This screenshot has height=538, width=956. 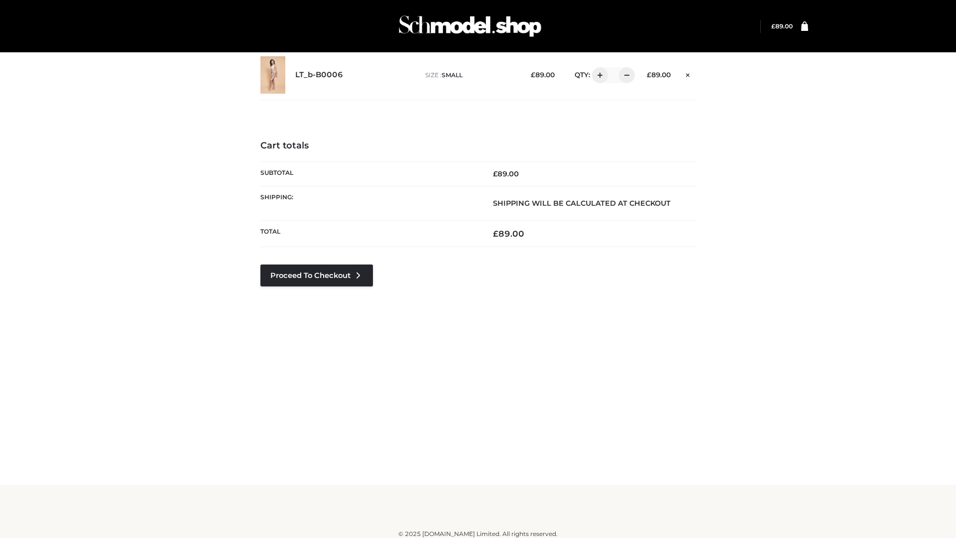 I want to click on h4: Cart totals, so click(x=478, y=146).